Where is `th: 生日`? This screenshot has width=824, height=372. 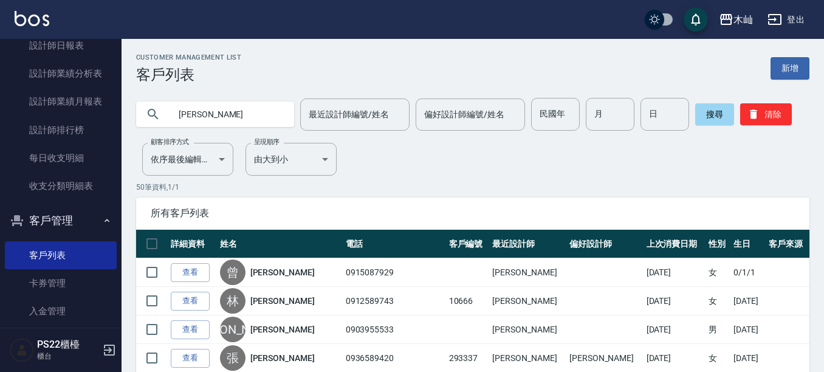 th: 生日 is located at coordinates (748, 244).